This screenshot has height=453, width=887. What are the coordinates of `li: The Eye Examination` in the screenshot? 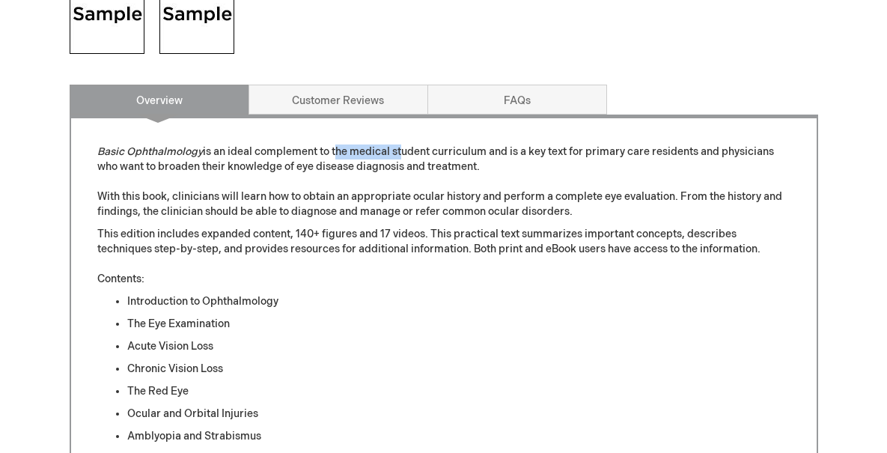 It's located at (459, 324).